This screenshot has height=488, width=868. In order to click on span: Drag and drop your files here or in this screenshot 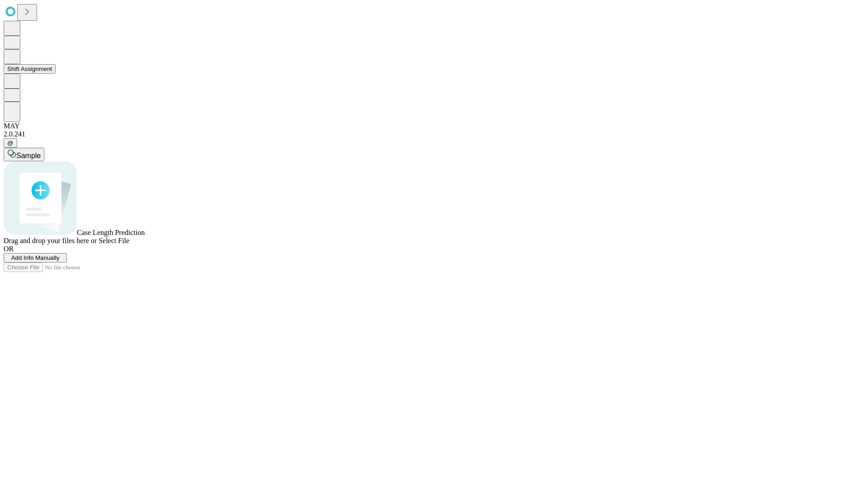, I will do `click(50, 241)`.